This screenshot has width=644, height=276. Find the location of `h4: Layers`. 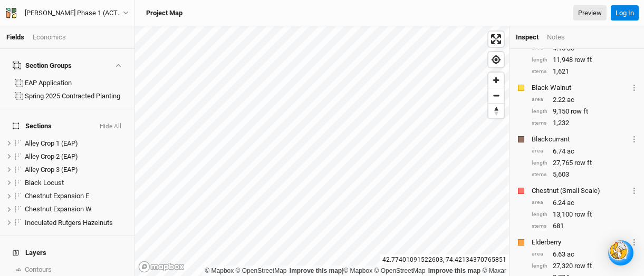

h4: Layers is located at coordinates (67, 253).